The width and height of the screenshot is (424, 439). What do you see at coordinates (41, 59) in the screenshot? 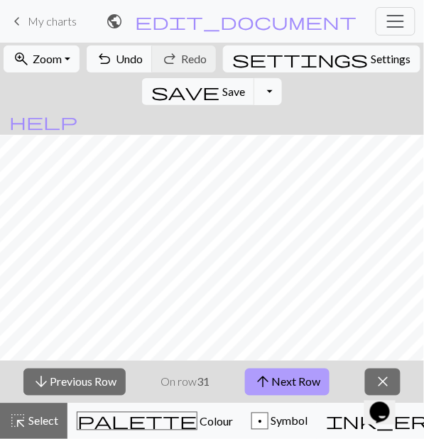
I see `button: Zoom` at bounding box center [41, 59].